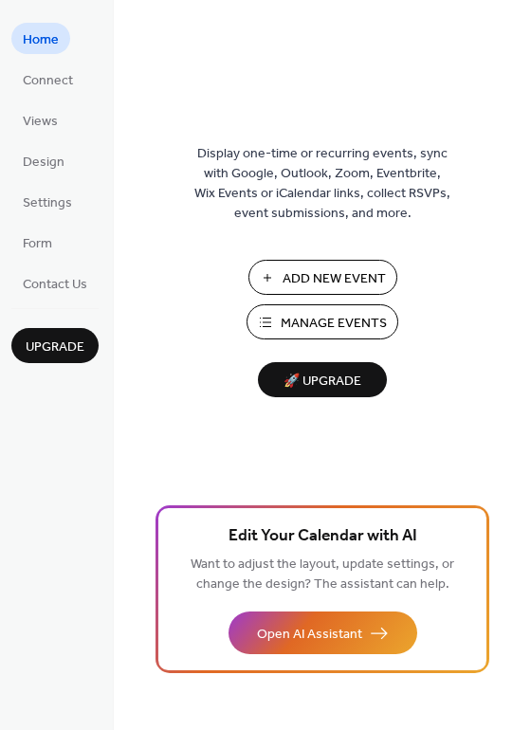  Describe the element at coordinates (322, 379) in the screenshot. I see `button: 🚀 Upgrade` at that location.